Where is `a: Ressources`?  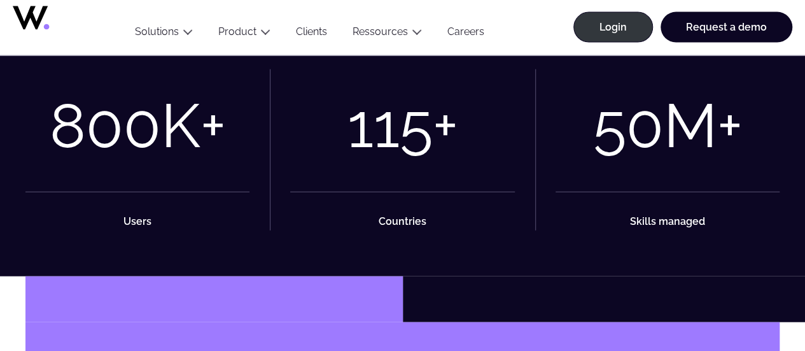 a: Ressources is located at coordinates (380, 31).